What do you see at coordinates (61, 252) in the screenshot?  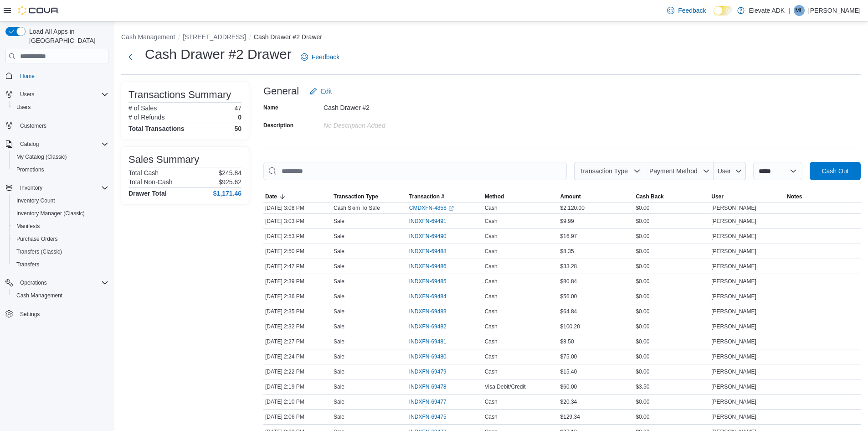 I see `button: Transfers (Classic)` at bounding box center [61, 252].